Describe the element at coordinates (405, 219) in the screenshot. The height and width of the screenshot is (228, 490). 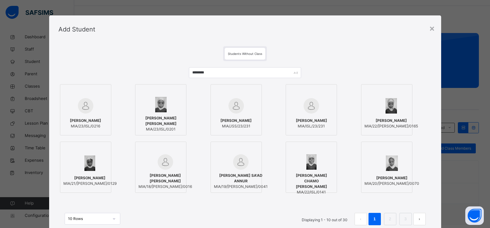
I see `a: 3` at that location.